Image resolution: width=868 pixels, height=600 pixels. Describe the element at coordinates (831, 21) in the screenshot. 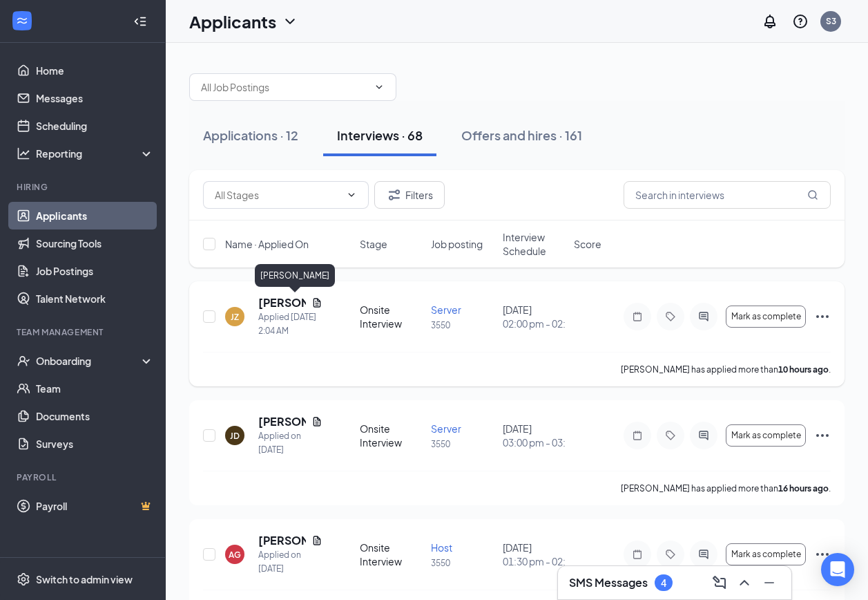

I see `div: S3` at that location.